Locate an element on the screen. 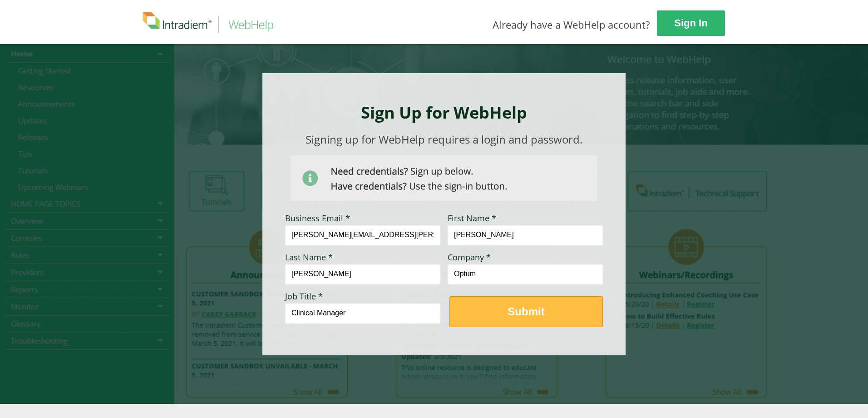 This screenshot has height=418, width=868. span: Job Title * is located at coordinates (304, 296).